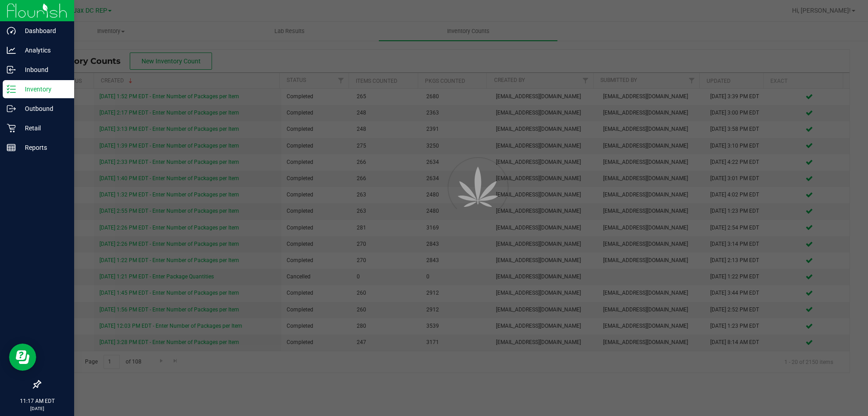  What do you see at coordinates (11, 89) in the screenshot?
I see `inline-svg: Inventory` at bounding box center [11, 89].